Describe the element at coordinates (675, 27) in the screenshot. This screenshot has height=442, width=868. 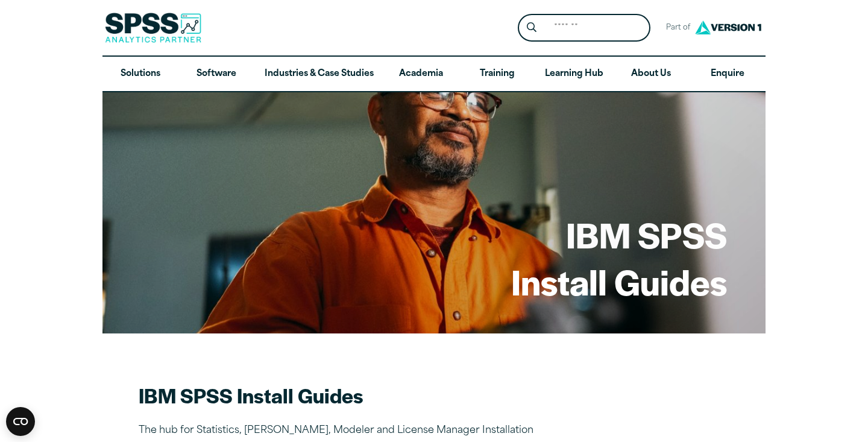
I see `span: Part of` at that location.